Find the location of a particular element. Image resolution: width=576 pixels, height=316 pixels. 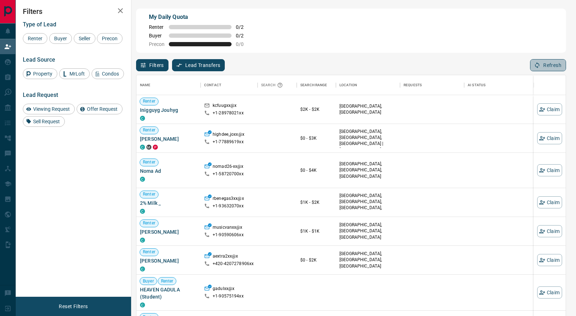

p: +1- 77889619xx is located at coordinates (228, 142).